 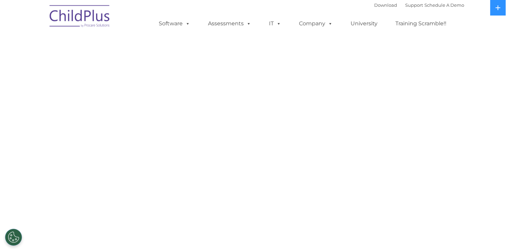 I want to click on a: Company, so click(x=316, y=24).